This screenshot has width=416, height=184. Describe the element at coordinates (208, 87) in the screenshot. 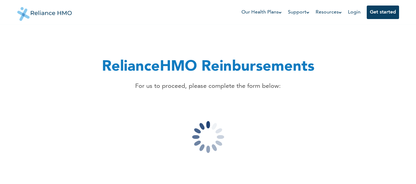

I see `p: For us to proceed, please complete the form below:` at that location.